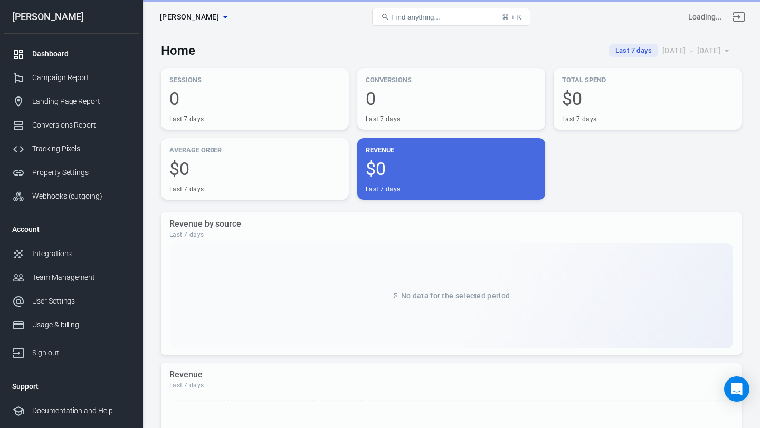 The height and width of the screenshot is (428, 760). What do you see at coordinates (71, 78) in the screenshot?
I see `a: Campaign Report` at bounding box center [71, 78].